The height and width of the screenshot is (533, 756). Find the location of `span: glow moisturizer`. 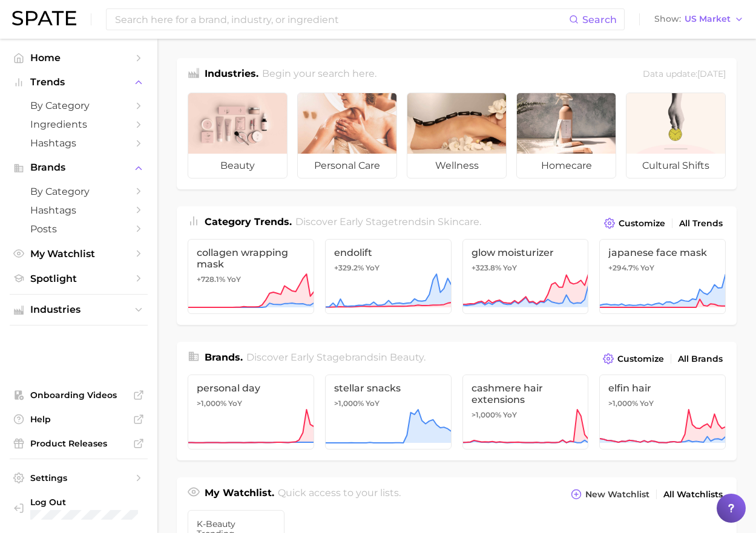

span: glow moisturizer is located at coordinates (525, 252).